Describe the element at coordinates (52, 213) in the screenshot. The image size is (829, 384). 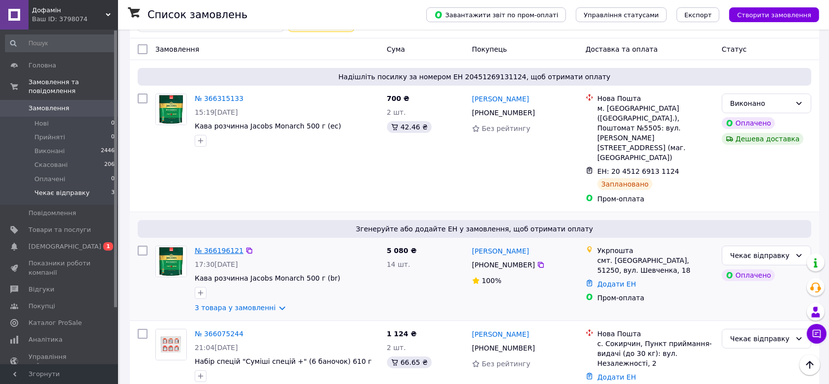
I see `span: Повідомлення` at that location.